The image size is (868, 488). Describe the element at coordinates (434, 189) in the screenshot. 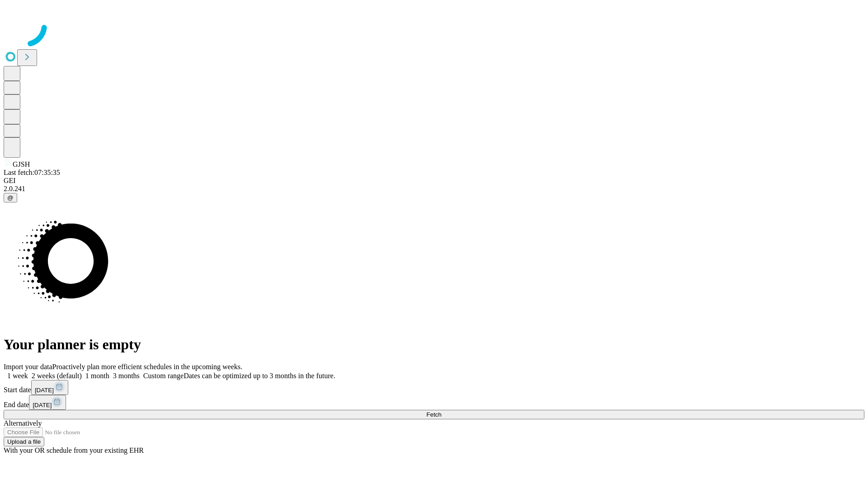

I see `div: 2.0.241` at that location.